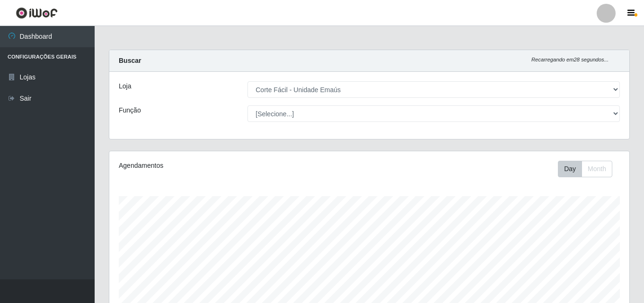 The width and height of the screenshot is (644, 303). I want to click on label: Loja, so click(125, 86).